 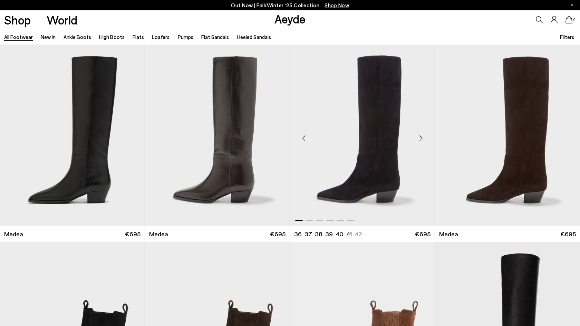 I want to click on a: Pumps, so click(x=185, y=37).